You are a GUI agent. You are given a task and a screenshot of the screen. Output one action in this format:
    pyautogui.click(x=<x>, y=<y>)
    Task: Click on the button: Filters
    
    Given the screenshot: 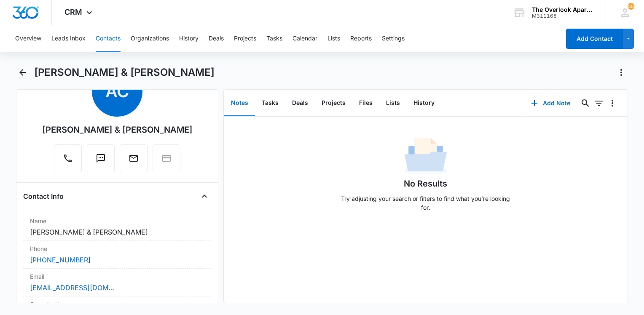 What is the action you would take?
    pyautogui.click(x=599, y=103)
    